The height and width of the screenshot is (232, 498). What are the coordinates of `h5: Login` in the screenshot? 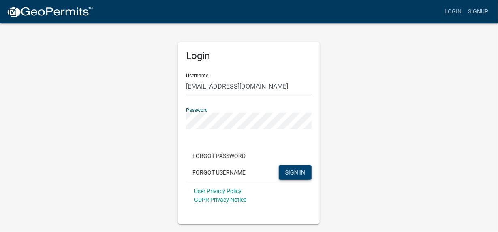 It's located at (249, 56).